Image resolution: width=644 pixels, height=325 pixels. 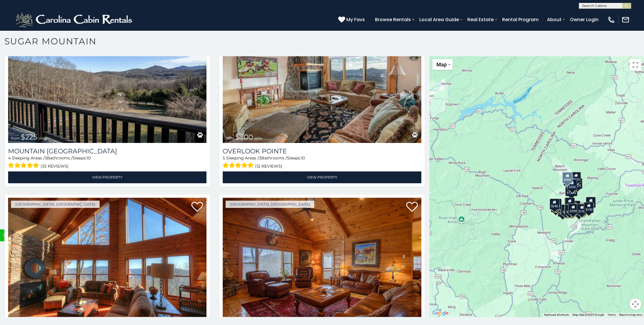 What do you see at coordinates (556, 315) in the screenshot?
I see `button: Keyboard shortcuts` at bounding box center [556, 315].